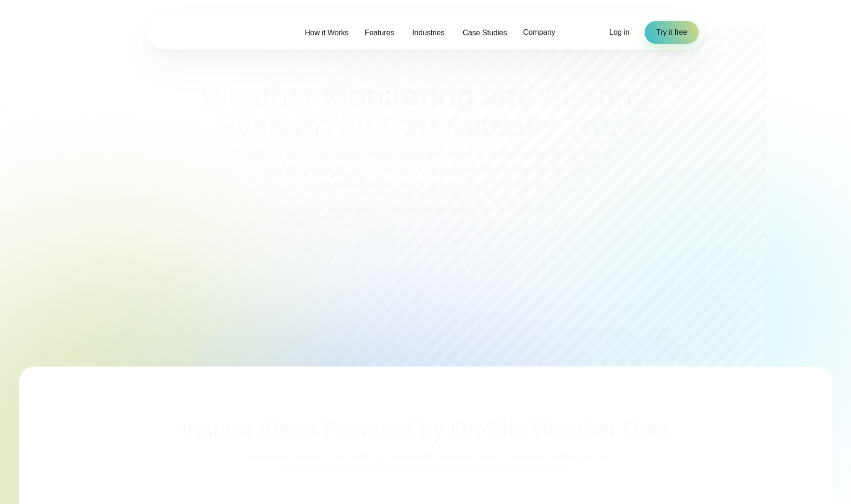 The width and height of the screenshot is (851, 504). I want to click on span: Company, so click(538, 33).